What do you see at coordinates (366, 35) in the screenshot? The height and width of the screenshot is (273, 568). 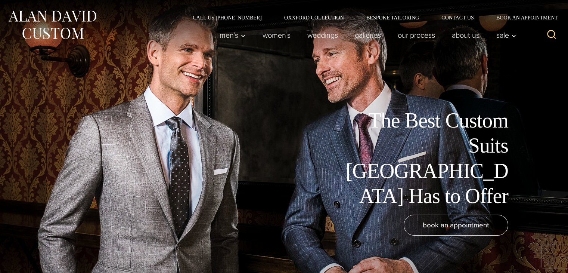 I see `nav: Primary Navigation` at bounding box center [366, 35].